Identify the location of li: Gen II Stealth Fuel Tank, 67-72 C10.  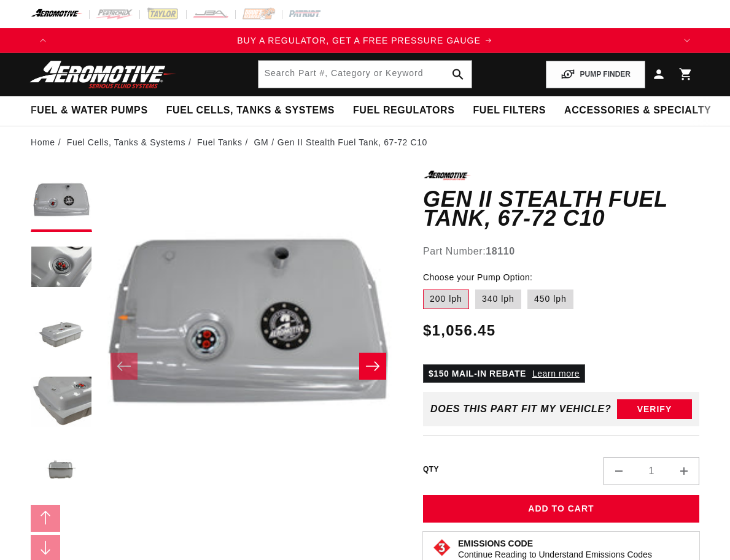
(352, 142).